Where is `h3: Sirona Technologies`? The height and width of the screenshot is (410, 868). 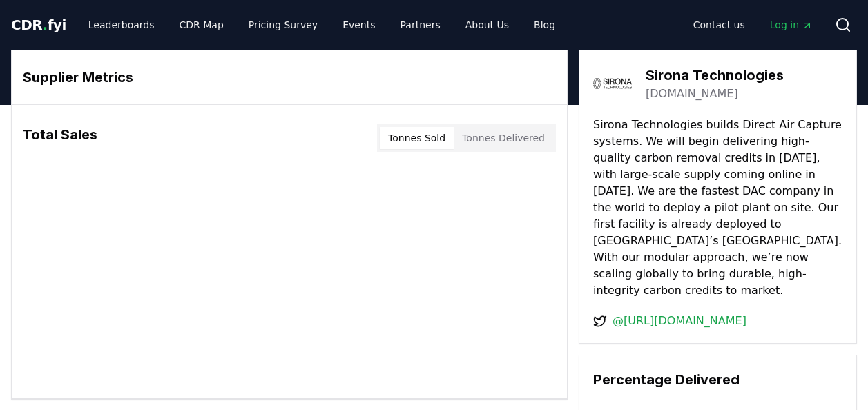
h3: Sirona Technologies is located at coordinates (715, 75).